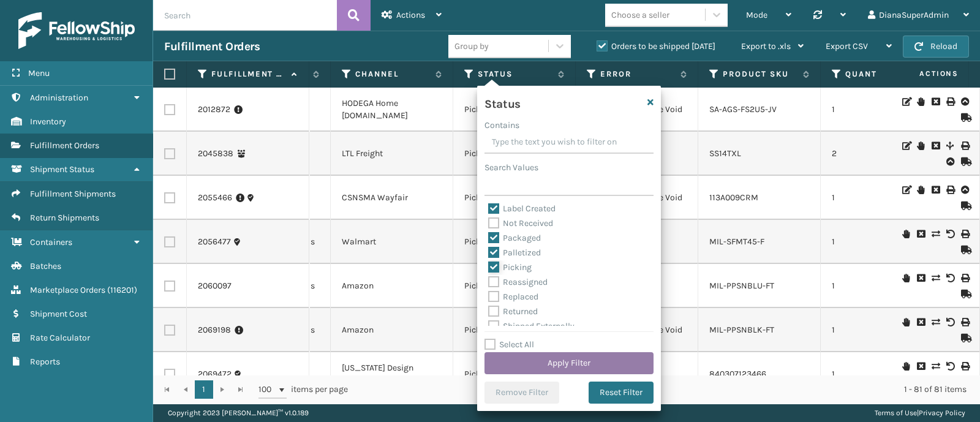  I want to click on a: 113A009CRM, so click(734, 197).